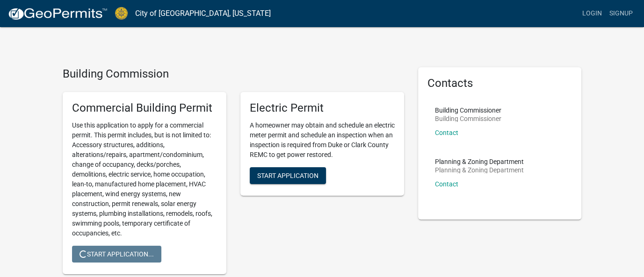  Describe the element at coordinates (592, 13) in the screenshot. I see `a: Login` at that location.